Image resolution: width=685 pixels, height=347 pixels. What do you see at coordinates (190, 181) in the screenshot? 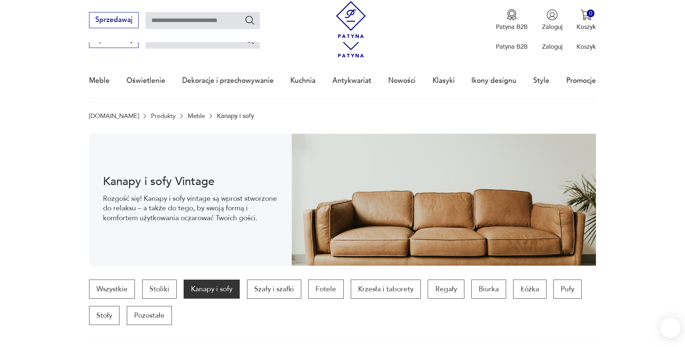
I see `h1: Kanapy i sofy Vintage` at bounding box center [190, 181].